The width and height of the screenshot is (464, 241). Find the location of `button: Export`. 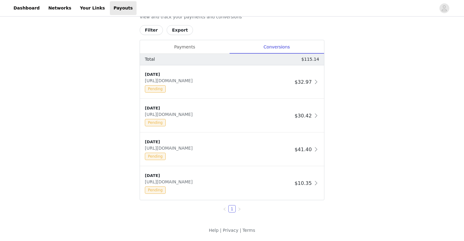

button: Export is located at coordinates (180, 30).